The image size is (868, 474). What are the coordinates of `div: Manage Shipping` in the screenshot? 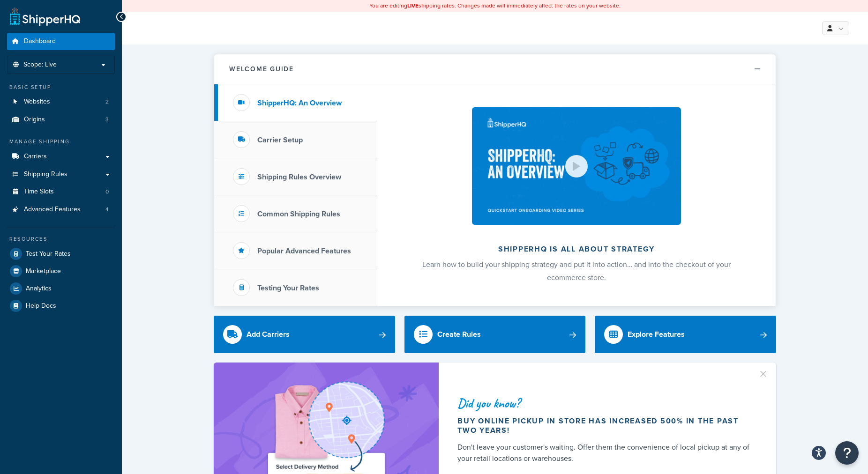 It's located at (61, 141).